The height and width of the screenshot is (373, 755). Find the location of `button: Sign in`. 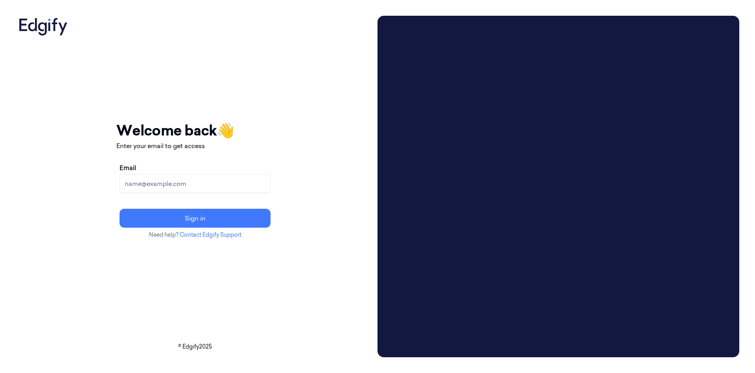

button: Sign in is located at coordinates (195, 218).